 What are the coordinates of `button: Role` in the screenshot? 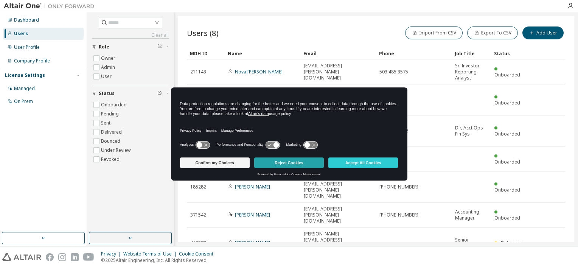 It's located at (130, 47).